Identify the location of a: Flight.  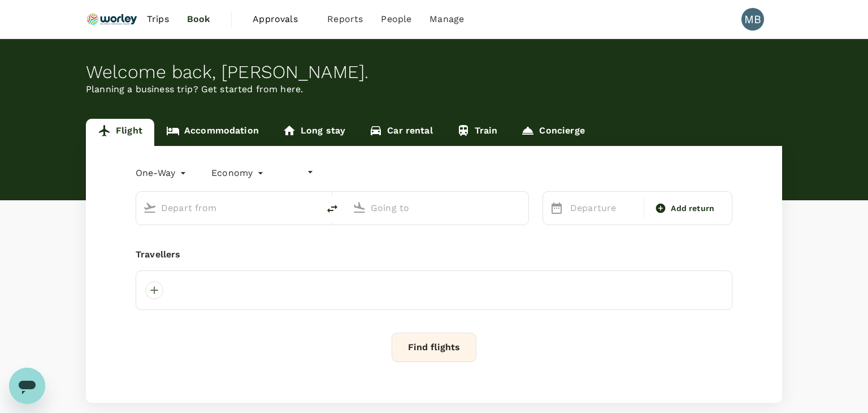
(119, 132).